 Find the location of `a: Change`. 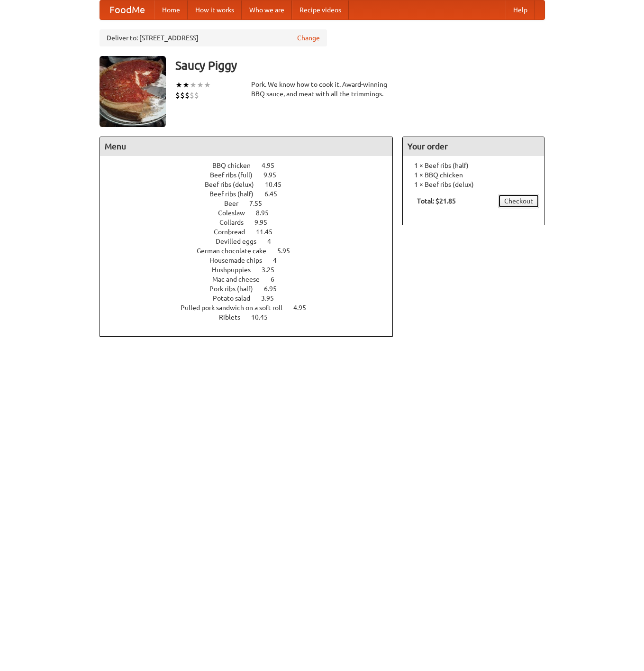

a: Change is located at coordinates (309, 38).